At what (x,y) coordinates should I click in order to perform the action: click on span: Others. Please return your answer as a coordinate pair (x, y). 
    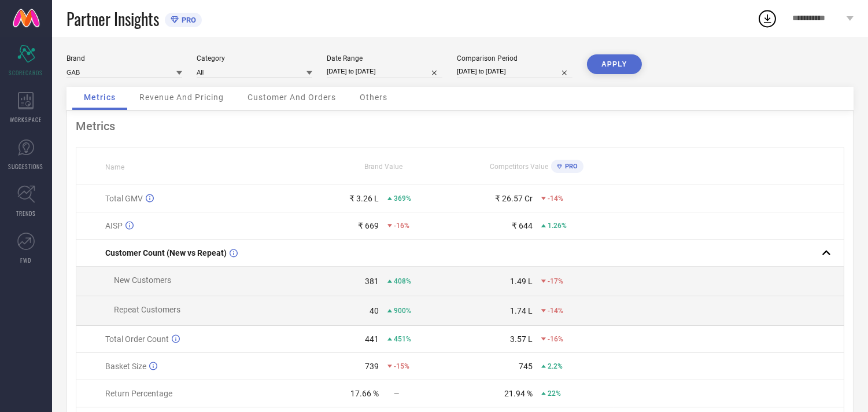
    Looking at the image, I should click on (374, 98).